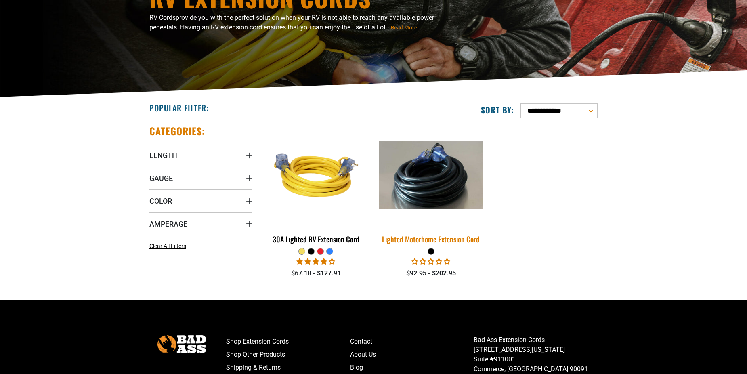 This screenshot has width=747, height=374. Describe the element at coordinates (288, 342) in the screenshot. I see `a: Shop Extension Cords` at that location.